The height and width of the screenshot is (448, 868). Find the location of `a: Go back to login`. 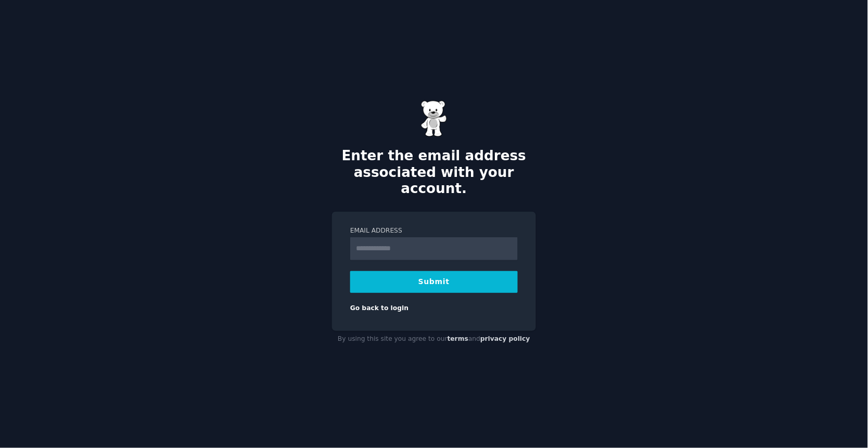

a: Go back to login is located at coordinates (379, 308).